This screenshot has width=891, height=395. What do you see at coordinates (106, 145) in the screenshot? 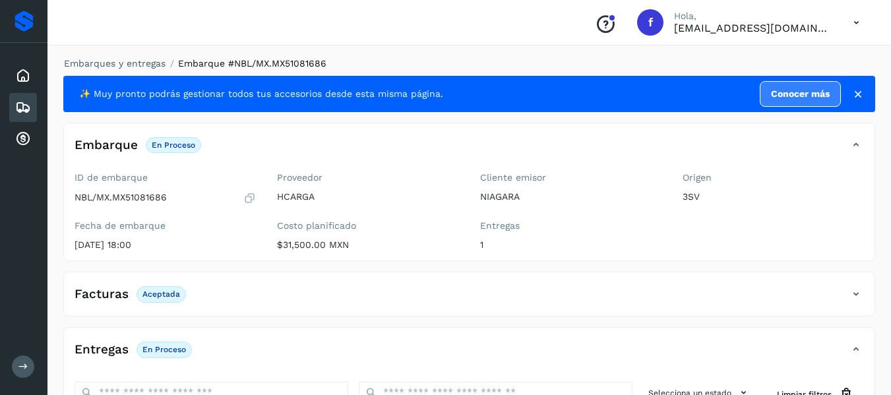
I see `h4: Embarque` at bounding box center [106, 145].